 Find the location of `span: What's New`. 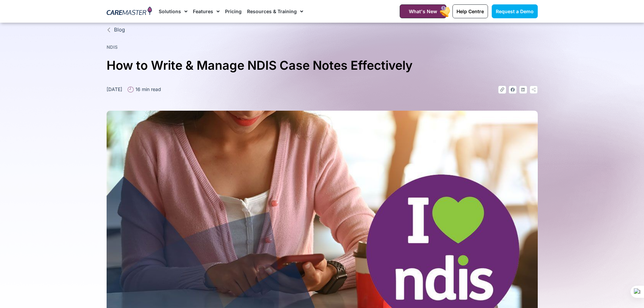

span: What's New is located at coordinates (423, 11).